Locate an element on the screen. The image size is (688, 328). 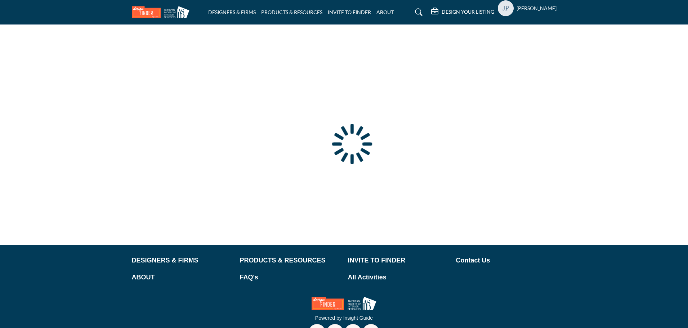
p: Contact Us is located at coordinates (506, 261).